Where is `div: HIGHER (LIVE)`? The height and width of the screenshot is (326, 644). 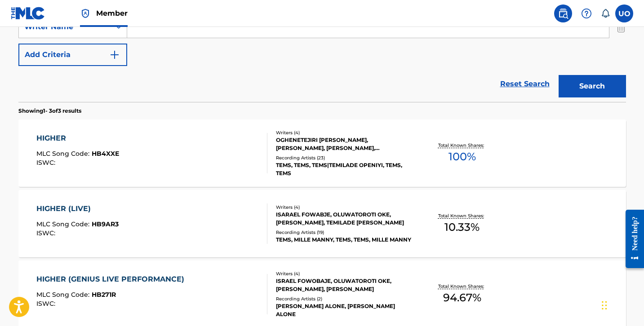 div: HIGHER (LIVE) is located at coordinates (77, 209).